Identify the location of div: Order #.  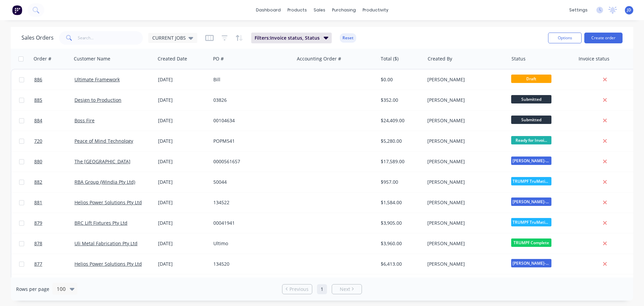
(42, 59).